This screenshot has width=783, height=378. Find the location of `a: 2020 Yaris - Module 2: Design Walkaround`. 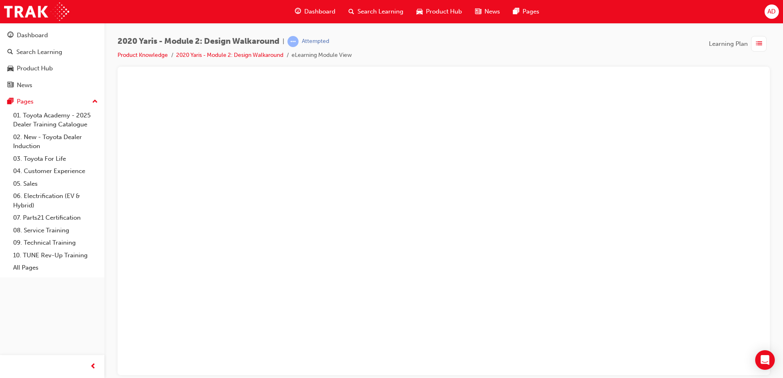

a: 2020 Yaris - Module 2: Design Walkaround is located at coordinates (230, 55).